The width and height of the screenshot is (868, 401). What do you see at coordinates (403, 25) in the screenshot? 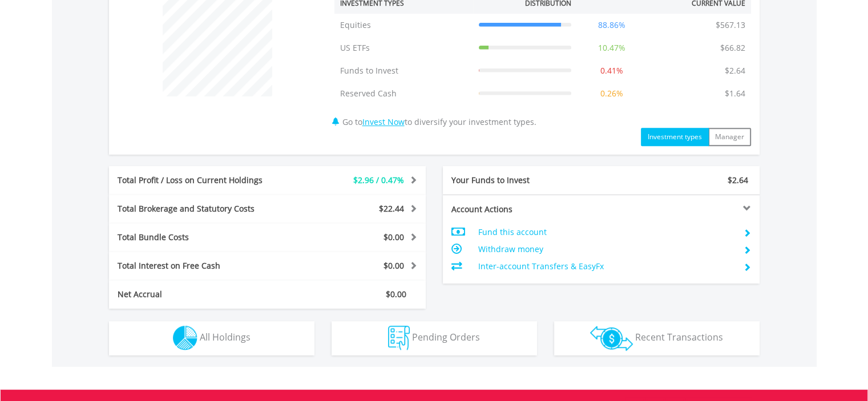
I see `td: Equities` at bounding box center [403, 25].